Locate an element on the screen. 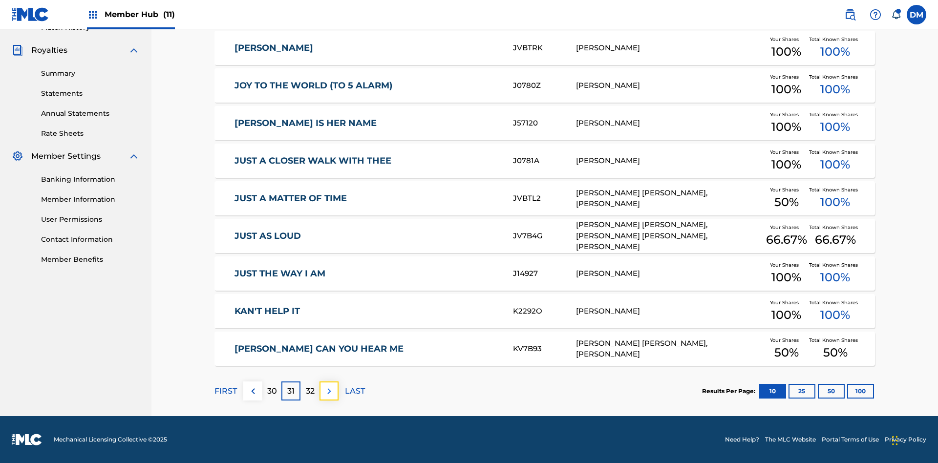 This screenshot has height=463, width=938. button: 100 is located at coordinates (860, 391).